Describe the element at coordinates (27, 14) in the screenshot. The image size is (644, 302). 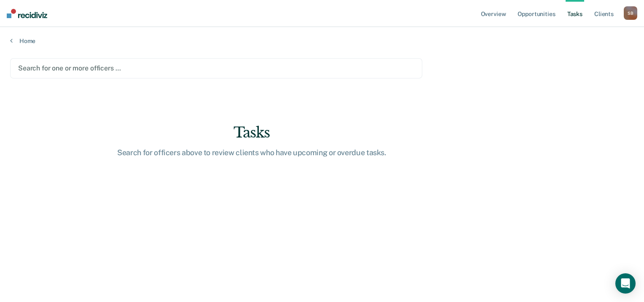
I see `img: Recidiviz` at that location.